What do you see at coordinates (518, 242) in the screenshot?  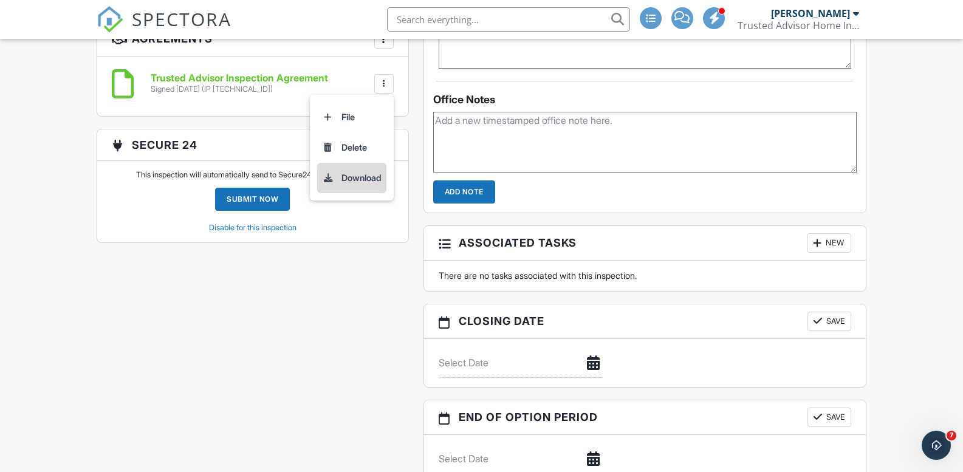 I see `span: Associated Tasks` at bounding box center [518, 242].